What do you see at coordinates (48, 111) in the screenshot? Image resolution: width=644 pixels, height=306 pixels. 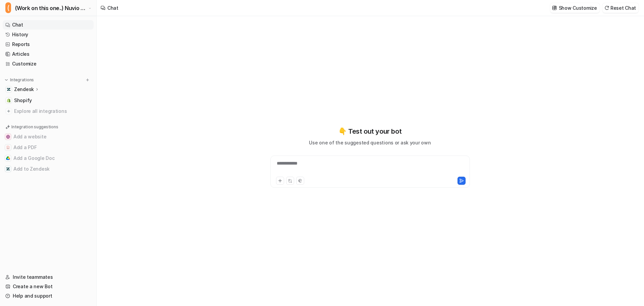 I see `a: Explore all integrations` at bounding box center [48, 111].